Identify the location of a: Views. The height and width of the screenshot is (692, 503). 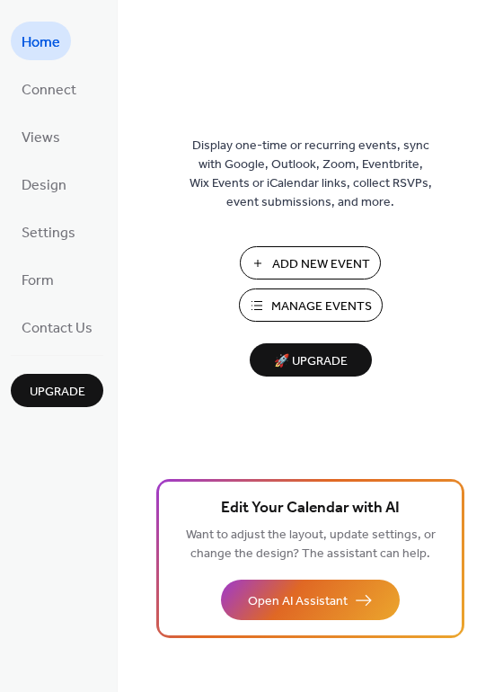
(40, 136).